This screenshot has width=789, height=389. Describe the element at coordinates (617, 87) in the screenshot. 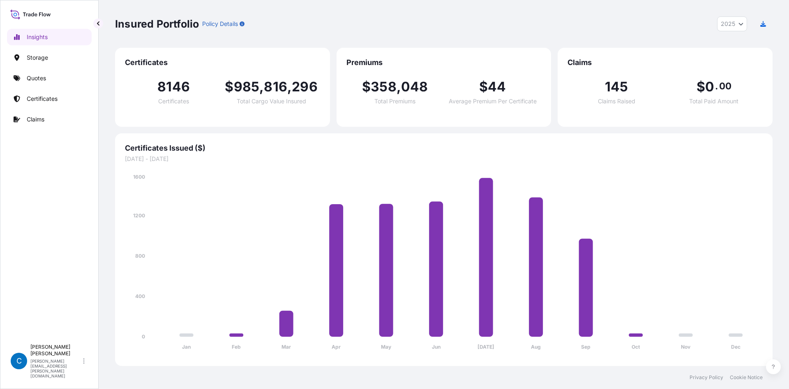

I see `span: 145` at that location.